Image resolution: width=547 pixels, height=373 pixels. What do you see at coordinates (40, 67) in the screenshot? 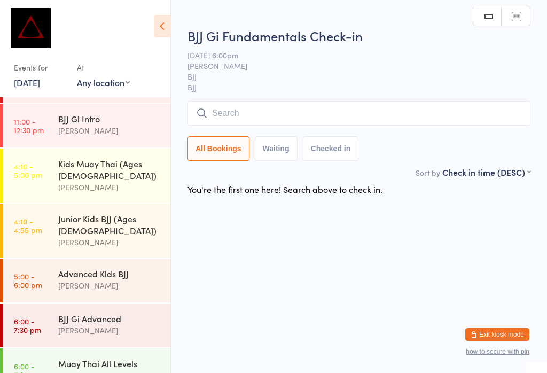
I see `div: Events for` at bounding box center [40, 67].